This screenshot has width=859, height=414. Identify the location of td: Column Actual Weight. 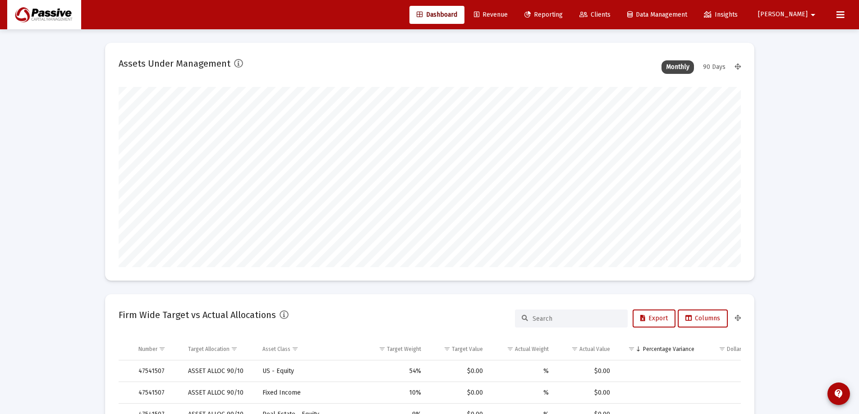
(522, 349).